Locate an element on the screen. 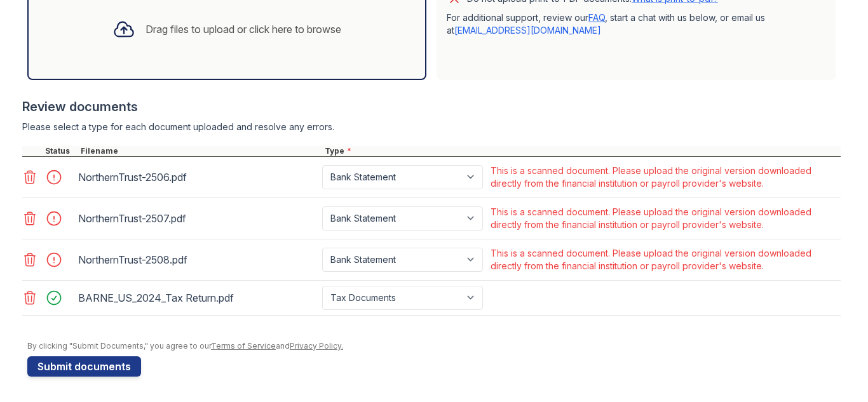 This screenshot has height=402, width=868. p: For additional support, review our , start a chat with us below, or email us at is located at coordinates (636, 24).